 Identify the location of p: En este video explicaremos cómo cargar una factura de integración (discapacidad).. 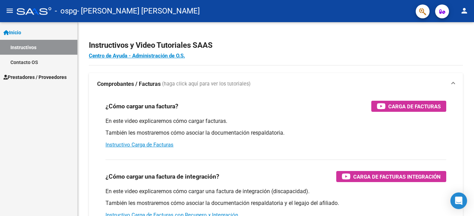
(276, 192).